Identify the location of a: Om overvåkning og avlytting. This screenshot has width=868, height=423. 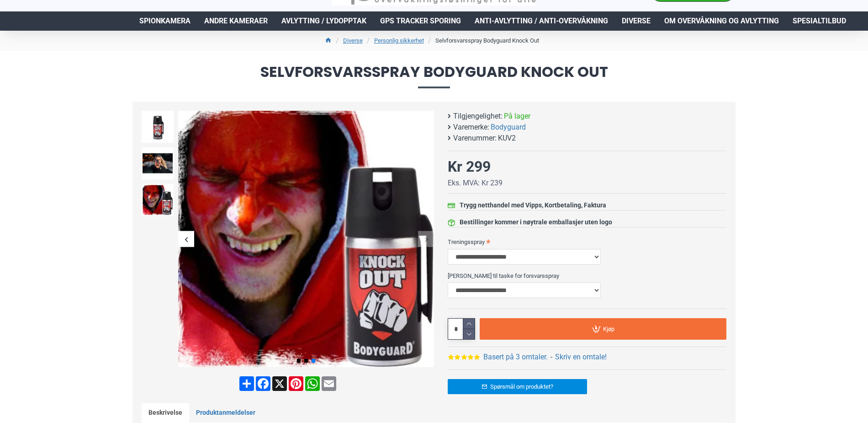
(722, 21).